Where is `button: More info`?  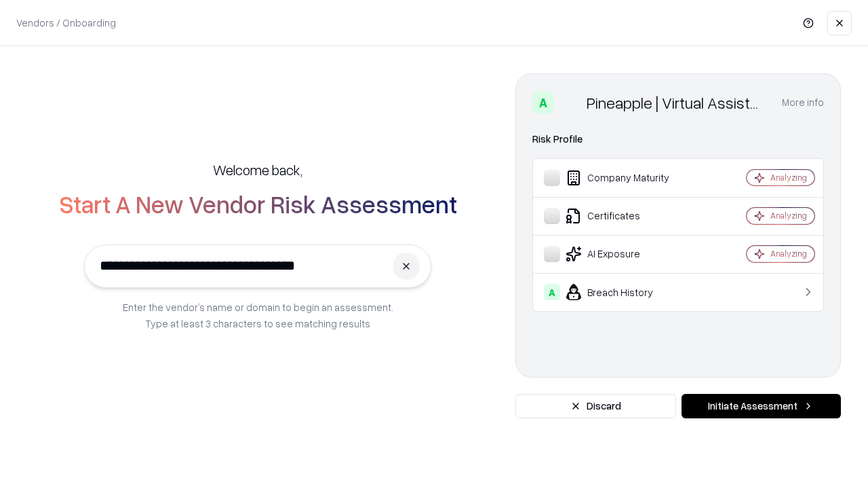
button: More info is located at coordinates (803, 103).